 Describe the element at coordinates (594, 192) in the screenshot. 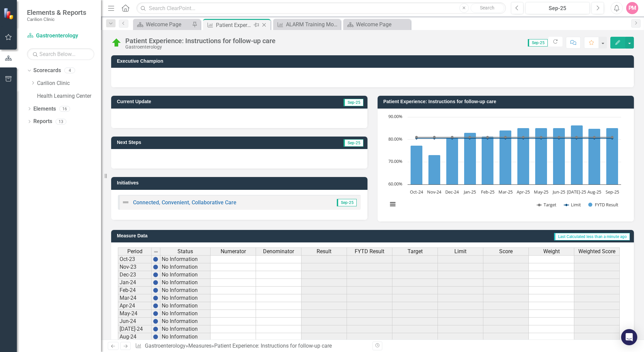

I see `text: Aug-25` at that location.